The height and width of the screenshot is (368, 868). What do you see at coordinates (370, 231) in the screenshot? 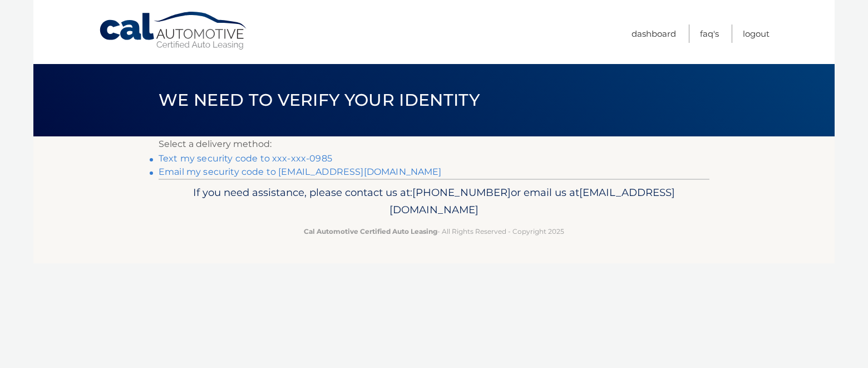
I see `strong: Cal Automotive Certified Auto Leasing` at bounding box center [370, 231].